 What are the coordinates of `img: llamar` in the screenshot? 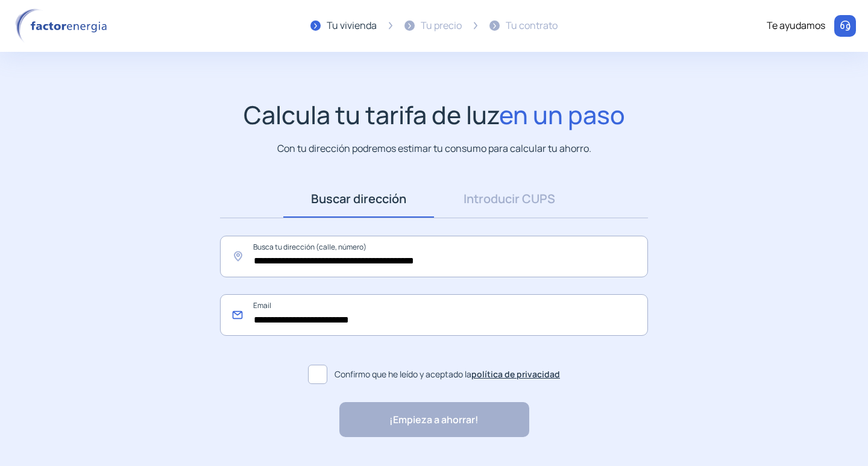 It's located at (845, 26).